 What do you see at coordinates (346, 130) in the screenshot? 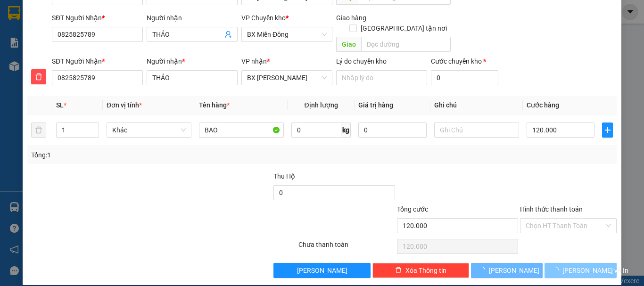
I see `span: kg` at bounding box center [346, 130].